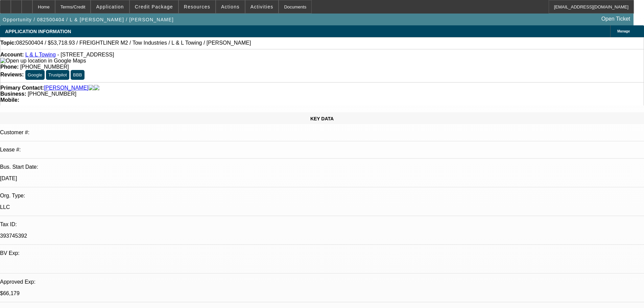 This screenshot has width=644, height=308. What do you see at coordinates (623, 31) in the screenshot?
I see `span: Manage` at bounding box center [623, 31].